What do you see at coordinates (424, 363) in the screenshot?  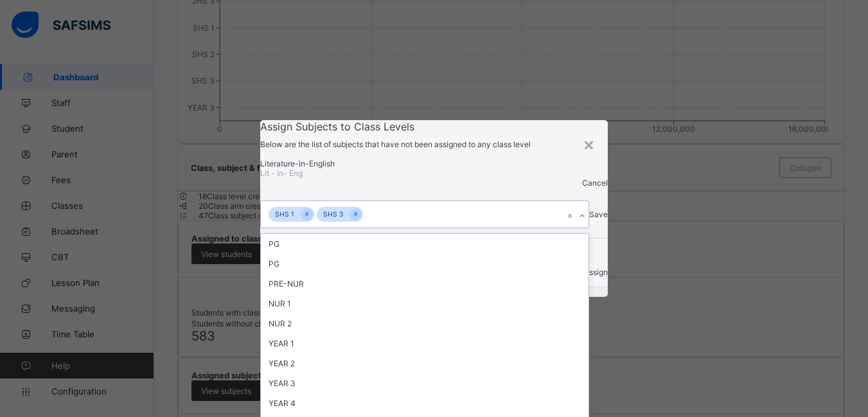 I see `div: YEAR 2` at bounding box center [424, 363].